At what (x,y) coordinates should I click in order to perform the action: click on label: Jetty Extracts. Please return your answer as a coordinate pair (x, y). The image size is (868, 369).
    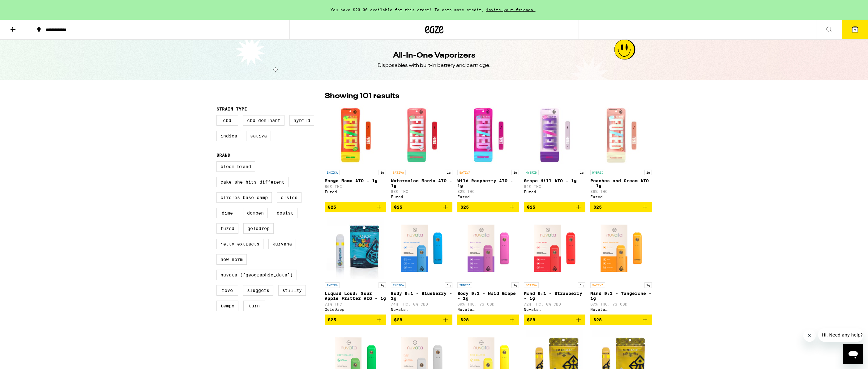
    Looking at the image, I should click on (240, 244).